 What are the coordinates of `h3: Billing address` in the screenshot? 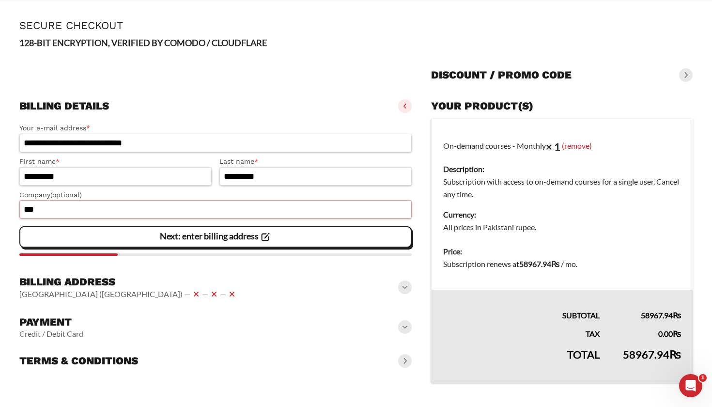 It's located at (128, 282).